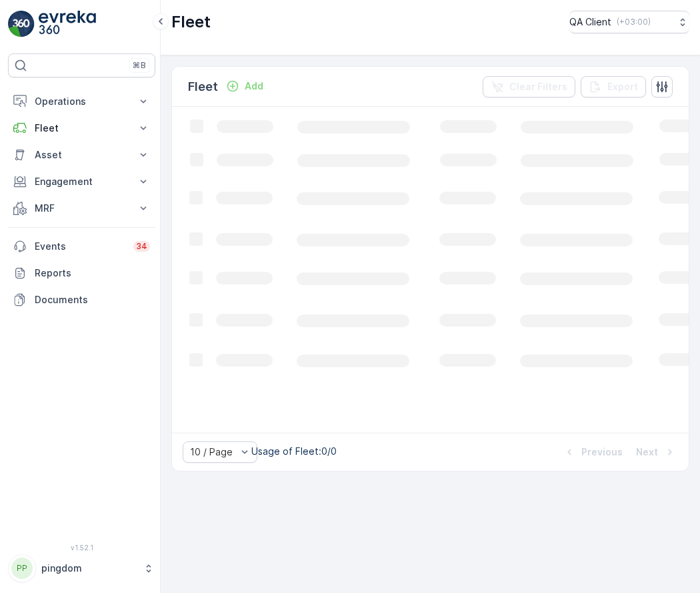 The image size is (700, 593). Describe the element at coordinates (21, 24) in the screenshot. I see `img: logo` at that location.